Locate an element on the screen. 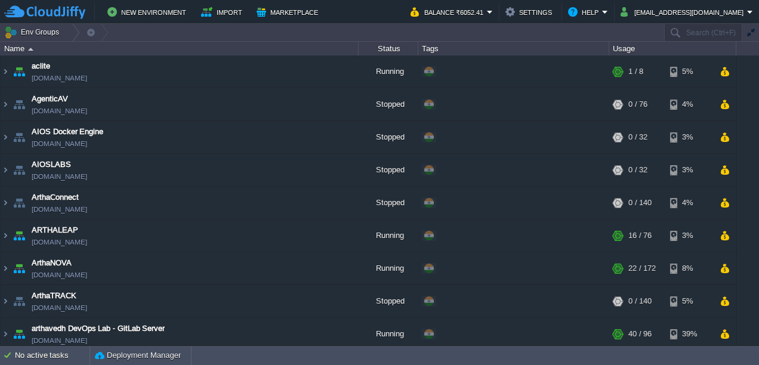 The height and width of the screenshot is (365, 759). a: aclite is located at coordinates (41, 66).